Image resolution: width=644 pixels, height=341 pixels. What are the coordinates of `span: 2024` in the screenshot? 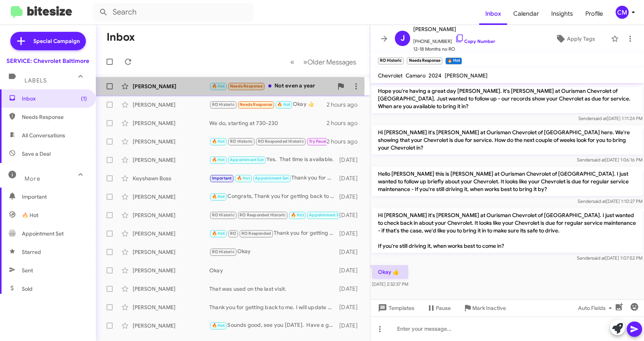 It's located at (435, 76).